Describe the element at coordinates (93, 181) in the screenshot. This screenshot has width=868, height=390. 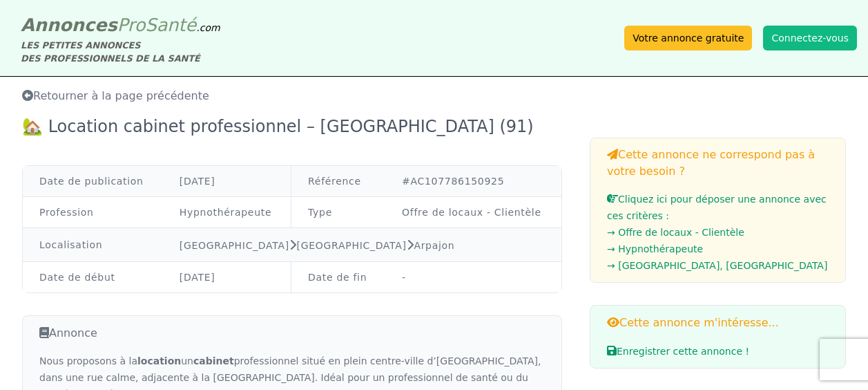
I see `td: Date de publication` at that location.